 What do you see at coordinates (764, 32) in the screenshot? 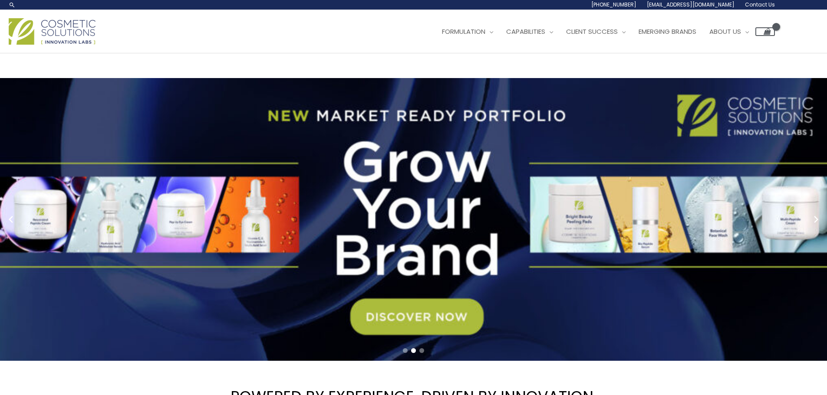
I see `a: View Shopping Cart, empty` at bounding box center [764, 32].